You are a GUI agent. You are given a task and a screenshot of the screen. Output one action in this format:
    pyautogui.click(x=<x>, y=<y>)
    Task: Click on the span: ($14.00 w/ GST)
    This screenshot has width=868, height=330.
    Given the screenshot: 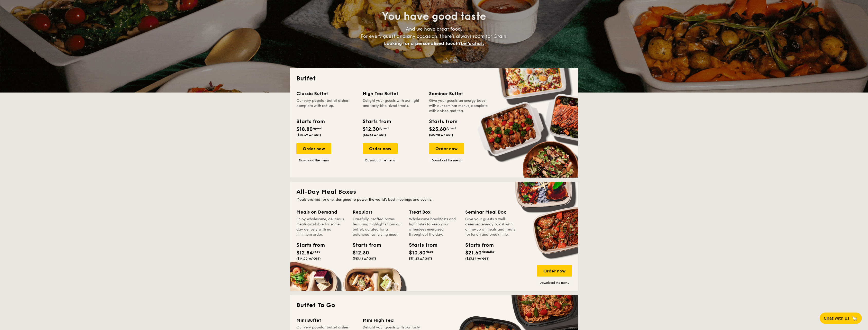 What is the action you would take?
    pyautogui.click(x=308, y=259)
    